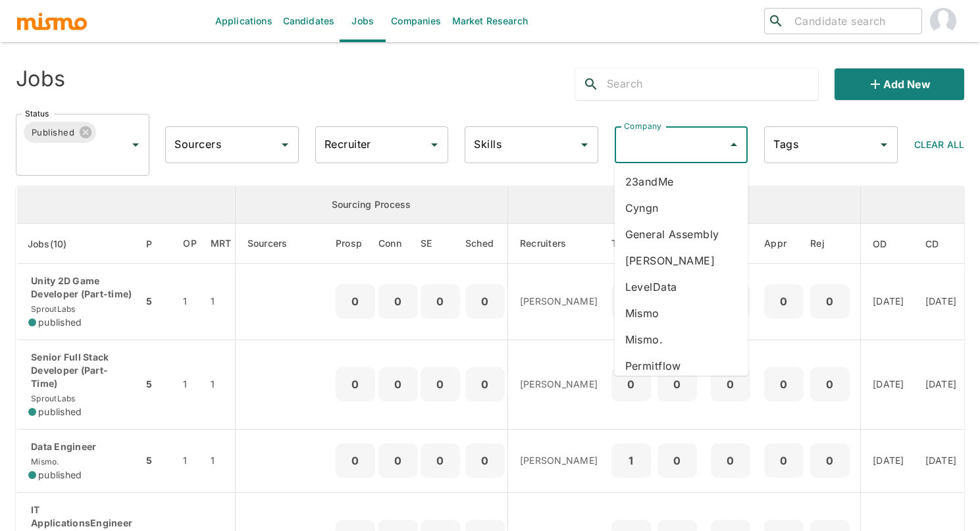 The width and height of the screenshot is (980, 531). Describe the element at coordinates (939, 144) in the screenshot. I see `span: Clear All` at that location.